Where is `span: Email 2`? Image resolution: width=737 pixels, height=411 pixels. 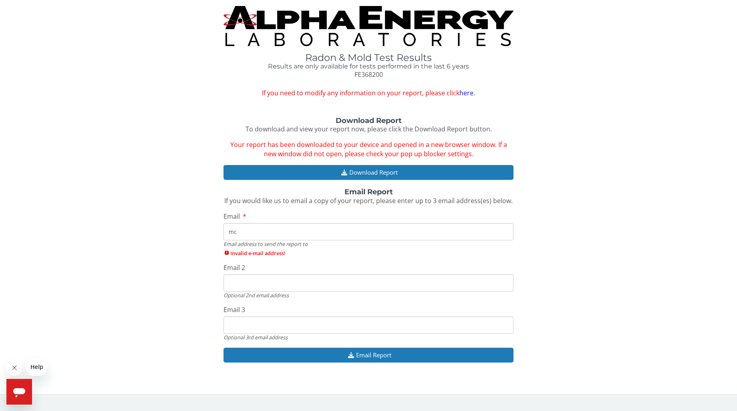 span: Email 2 is located at coordinates (234, 268).